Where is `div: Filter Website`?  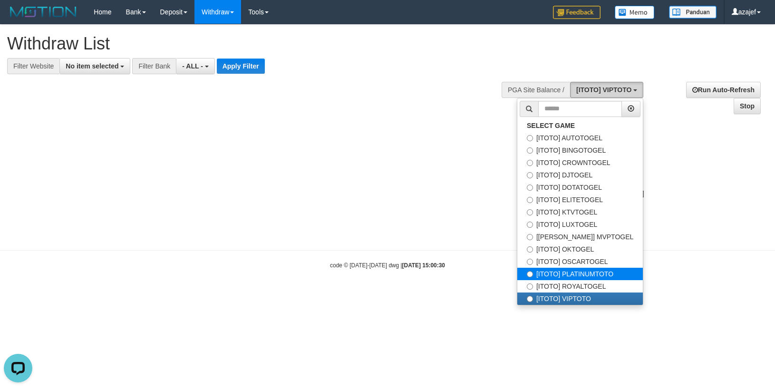
div: Filter Website is located at coordinates (33, 66).